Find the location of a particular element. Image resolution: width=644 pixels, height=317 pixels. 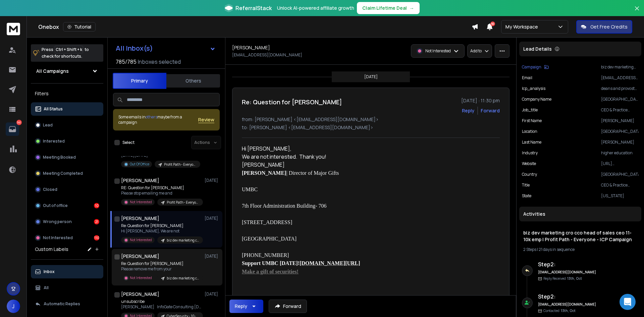

p: Add to is located at coordinates (476, 51).